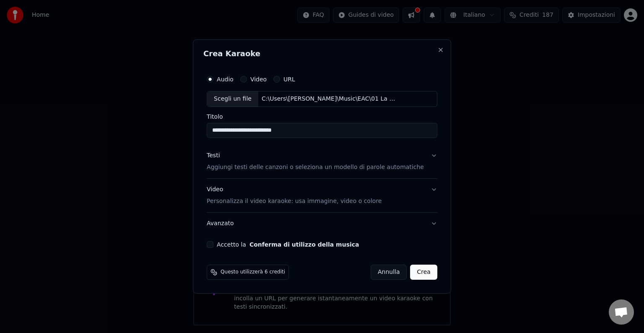 The width and height of the screenshot is (644, 333). I want to click on div: Video, so click(294, 196).